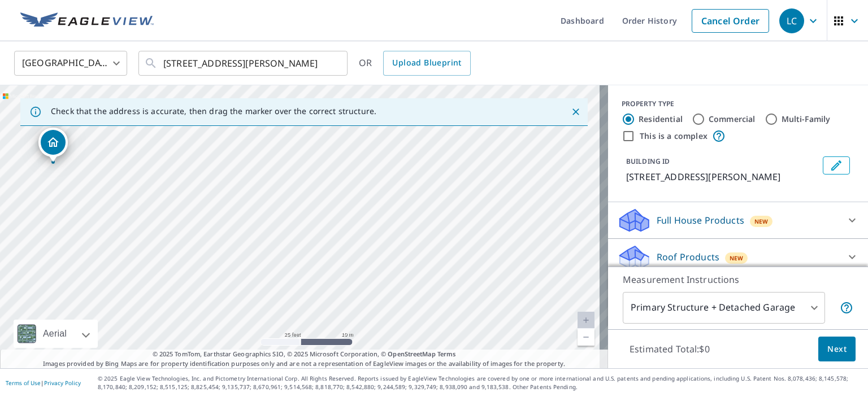 The image size is (868, 397). Describe the element at coordinates (701, 220) in the screenshot. I see `p: Full House Products` at that location.